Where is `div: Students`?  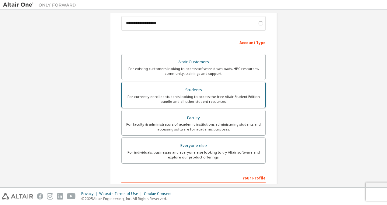
div: Students is located at coordinates (193, 90).